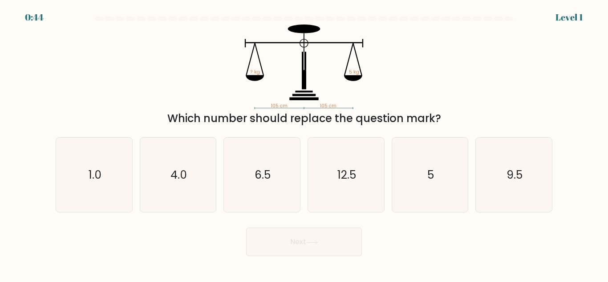 This screenshot has height=282, width=608. What do you see at coordinates (514, 174) in the screenshot?
I see `text: 9.5` at bounding box center [514, 174].